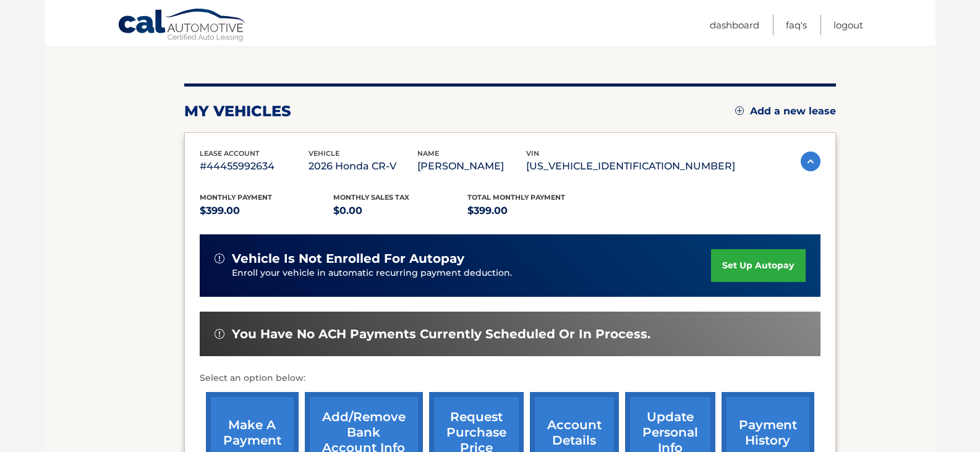 Image resolution: width=980 pixels, height=452 pixels. I want to click on p: $0.00, so click(400, 211).